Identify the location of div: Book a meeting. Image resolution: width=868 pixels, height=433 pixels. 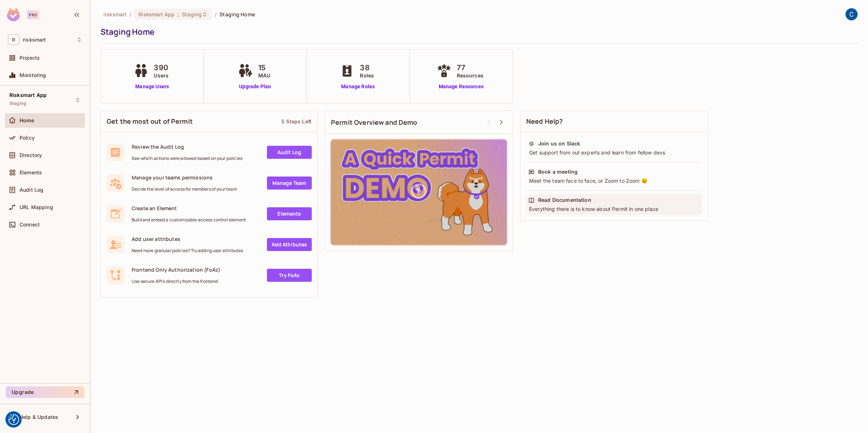
(558, 172).